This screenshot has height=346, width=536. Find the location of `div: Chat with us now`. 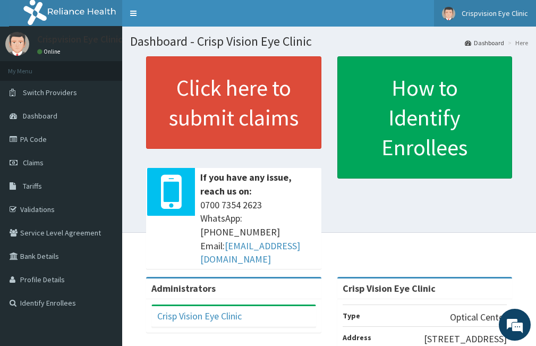

div: Chat with us now is located at coordinates (117, 66).